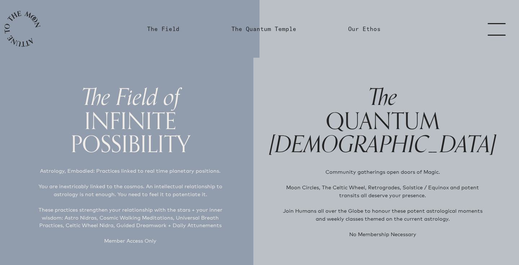 Image resolution: width=519 pixels, height=265 pixels. What do you see at coordinates (383, 97) in the screenshot?
I see `span: The` at bounding box center [383, 97].